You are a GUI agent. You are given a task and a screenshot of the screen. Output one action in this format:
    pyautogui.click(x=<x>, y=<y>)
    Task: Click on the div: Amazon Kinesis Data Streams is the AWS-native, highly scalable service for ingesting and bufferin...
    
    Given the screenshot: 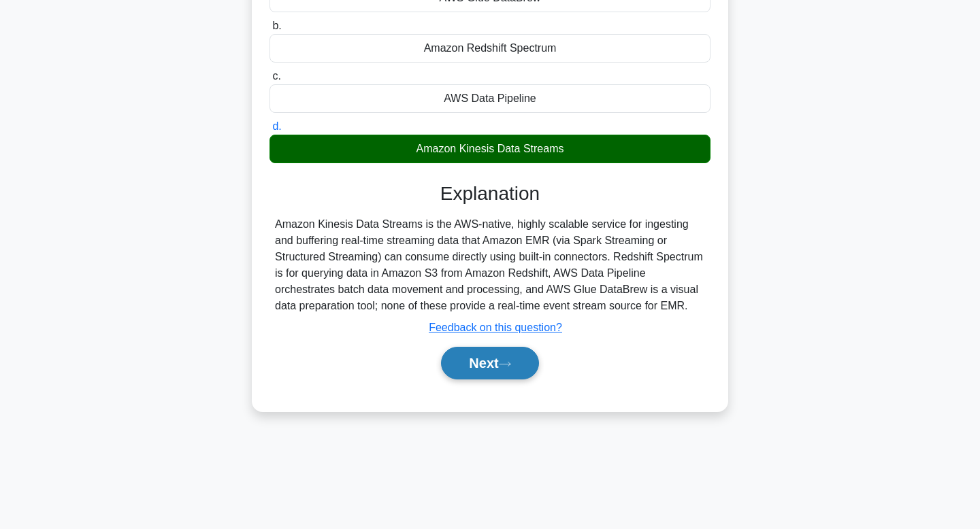 What is the action you would take?
    pyautogui.click(x=490, y=266)
    